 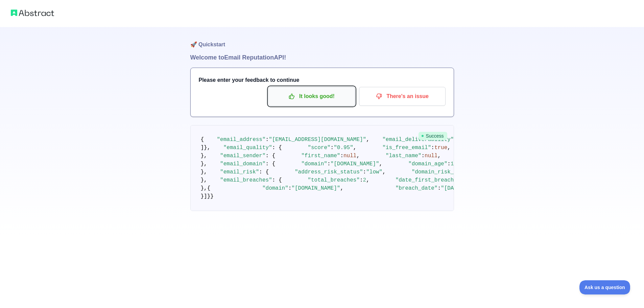 What do you see at coordinates (246, 180) in the screenshot?
I see `span: "email_breaches"` at bounding box center [246, 180].